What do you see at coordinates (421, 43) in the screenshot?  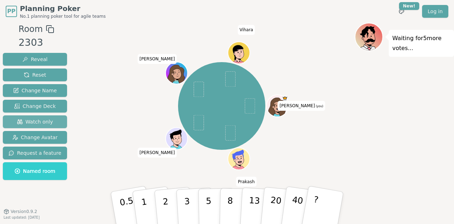 I see `p: Waiting for 5 more votes...` at bounding box center [421, 43].